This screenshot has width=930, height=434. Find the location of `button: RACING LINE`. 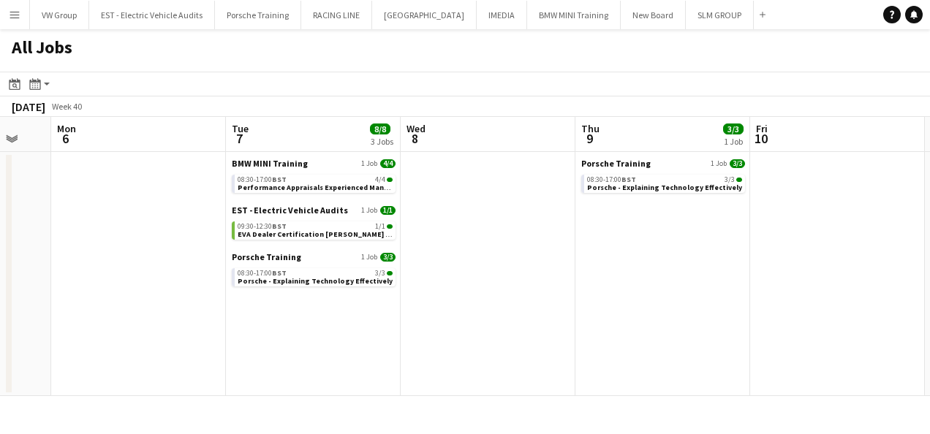

button: RACING LINE is located at coordinates (336, 15).